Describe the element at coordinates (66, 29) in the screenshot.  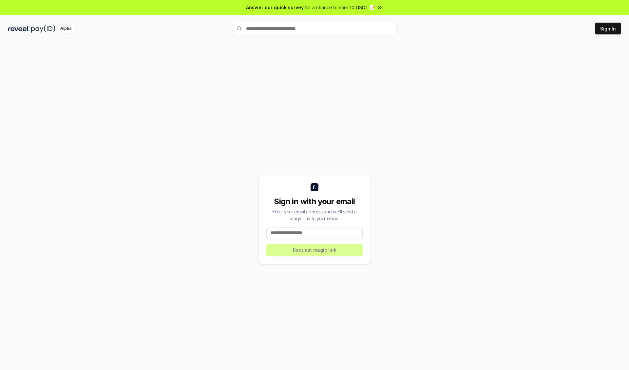
I see `div: Alpha` at that location.